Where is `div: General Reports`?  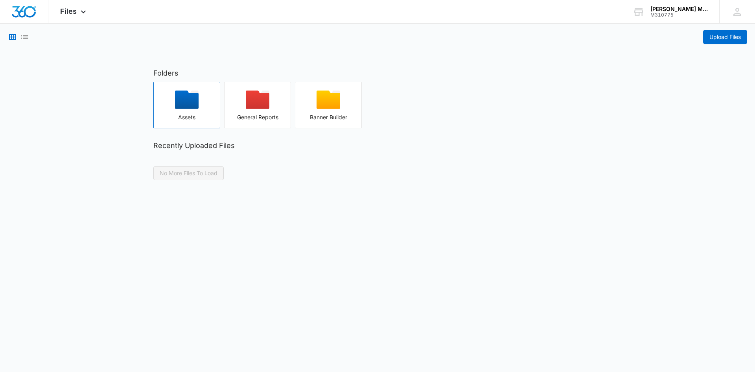
div: General Reports is located at coordinates (258, 117).